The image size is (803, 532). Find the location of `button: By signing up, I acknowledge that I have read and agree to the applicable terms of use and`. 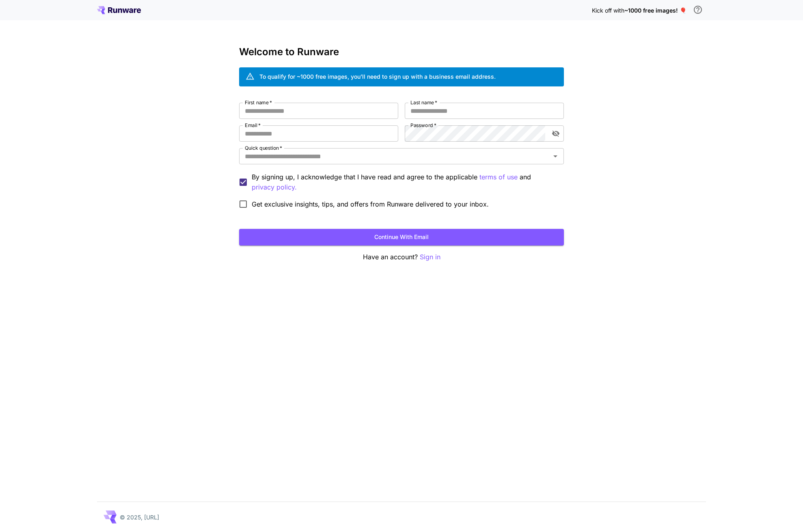

button: By signing up, I acknowledge that I have read and agree to the applicable terms of use and is located at coordinates (274, 187).